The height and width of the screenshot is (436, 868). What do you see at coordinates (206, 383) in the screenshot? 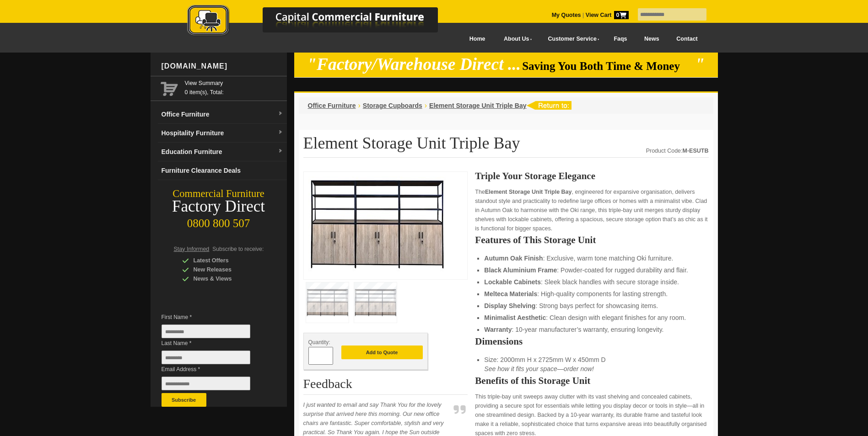
I see `input: Email Address *` at bounding box center [206, 383].